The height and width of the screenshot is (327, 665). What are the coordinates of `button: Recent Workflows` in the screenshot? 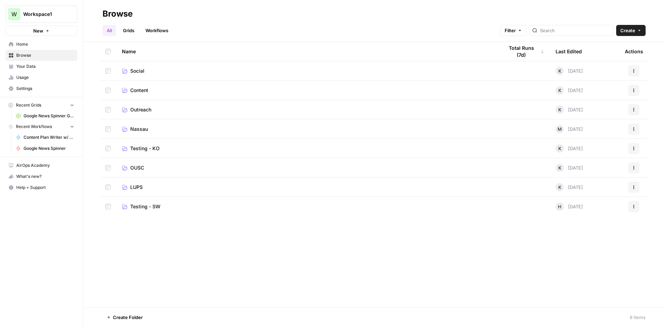 It's located at (41, 127).